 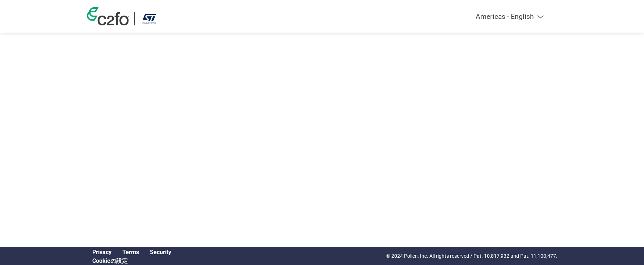 What do you see at coordinates (108, 16) in the screenshot?
I see `img: c2fo logo` at bounding box center [108, 16].